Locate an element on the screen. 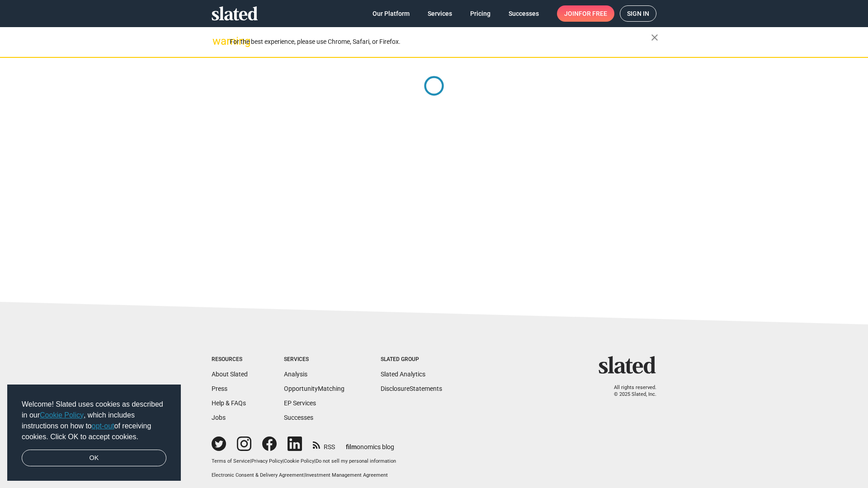 Image resolution: width=868 pixels, height=488 pixels. a: Press is located at coordinates (219, 389).